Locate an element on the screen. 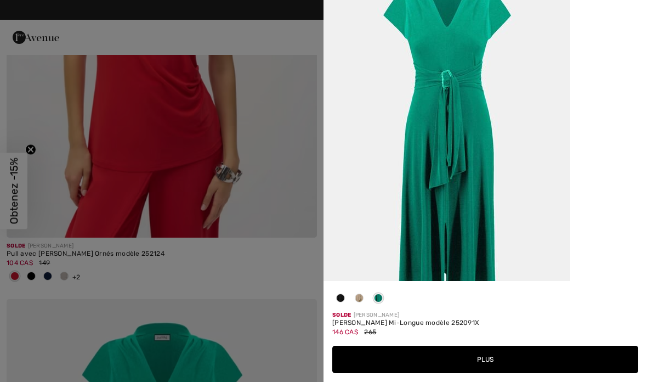  span: Solde is located at coordinates (341, 315).